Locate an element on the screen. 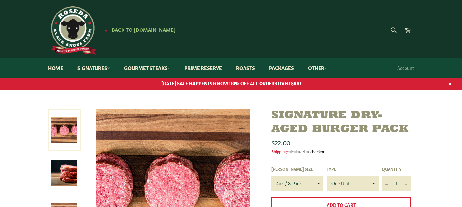 Image resolution: width=462 pixels, height=207 pixels. a: Roasts is located at coordinates (245, 68).